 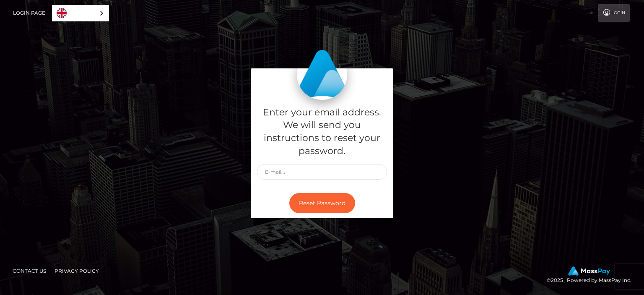 I want to click on a: English, so click(x=80, y=13).